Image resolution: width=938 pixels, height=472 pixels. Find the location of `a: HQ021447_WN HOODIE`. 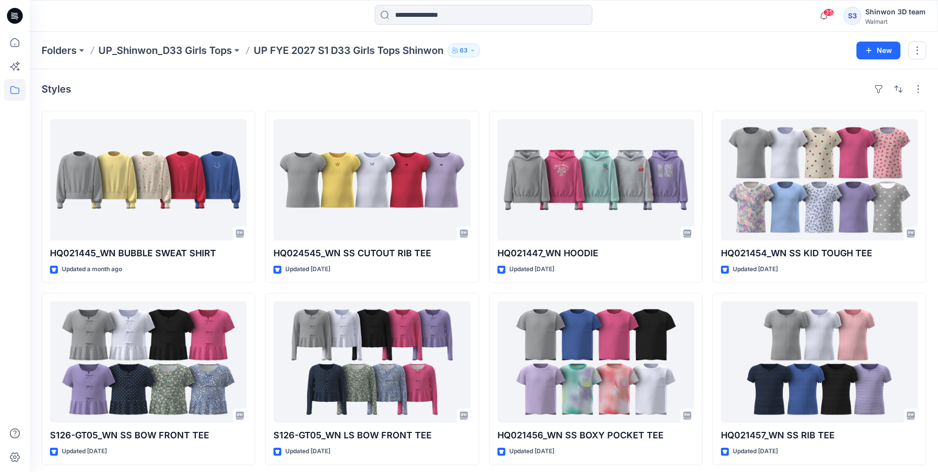

a: HQ021447_WN HOODIE is located at coordinates (596, 179).